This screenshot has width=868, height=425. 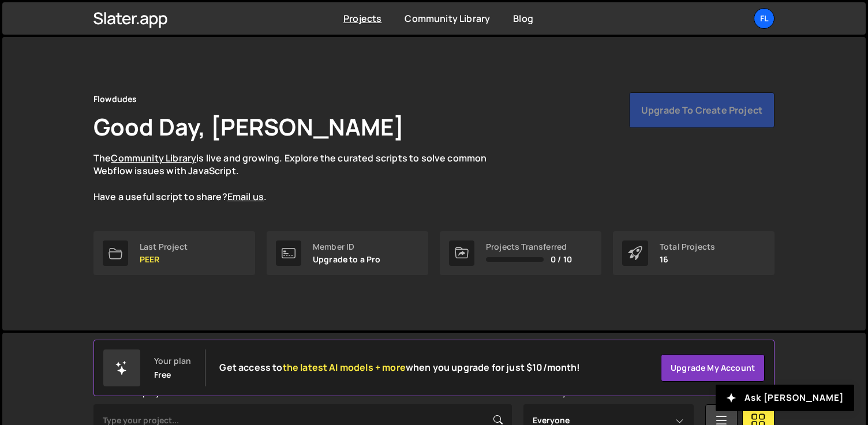 I want to click on a: Fl, so click(x=764, y=18).